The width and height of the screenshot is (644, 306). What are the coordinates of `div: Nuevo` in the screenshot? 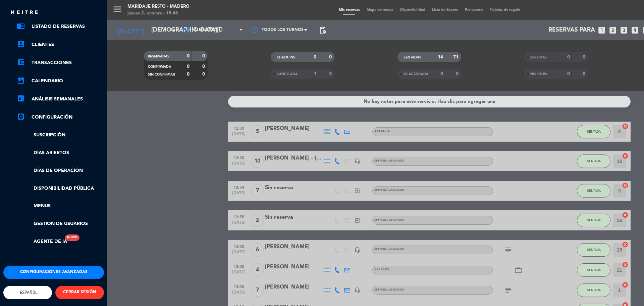 It's located at (72, 237).